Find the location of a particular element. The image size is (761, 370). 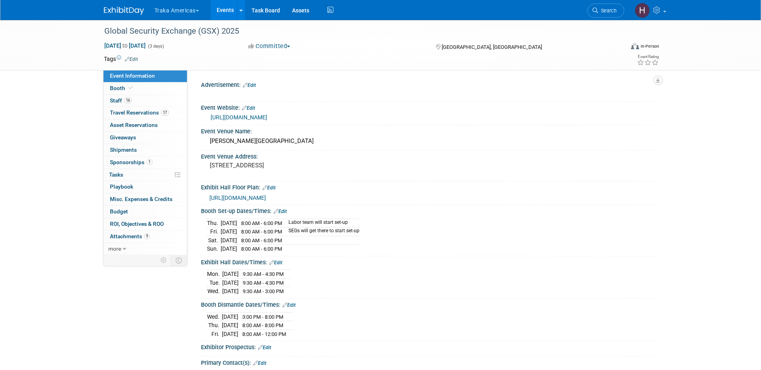

a: Shipments is located at coordinates (145, 150).